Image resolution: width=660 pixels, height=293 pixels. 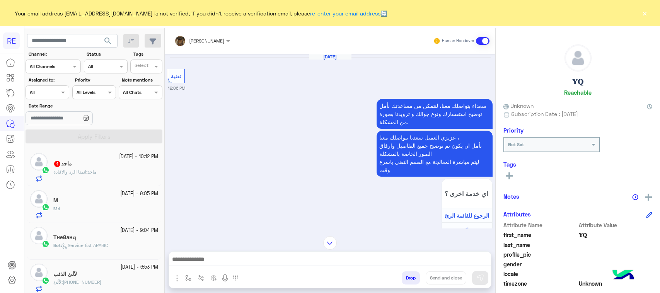 I want to click on small: 12:06 PM, so click(x=176, y=88).